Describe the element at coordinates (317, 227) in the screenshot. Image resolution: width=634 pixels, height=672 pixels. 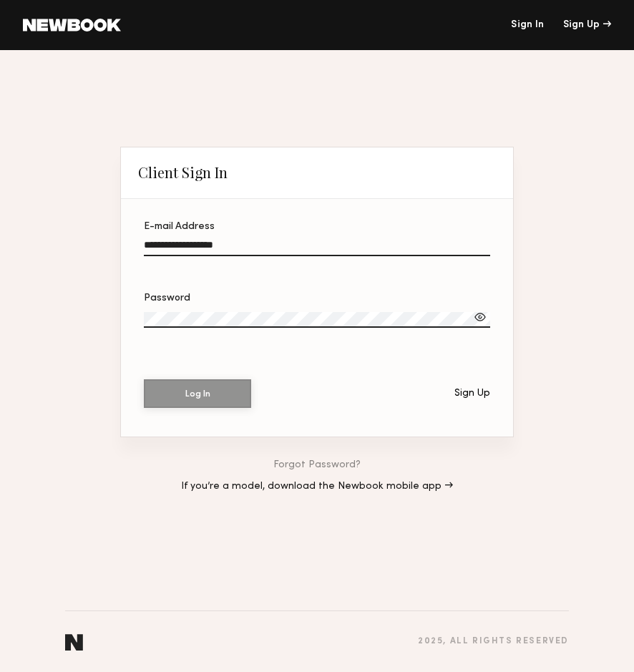
I see `div: E-mail Address` at that location.